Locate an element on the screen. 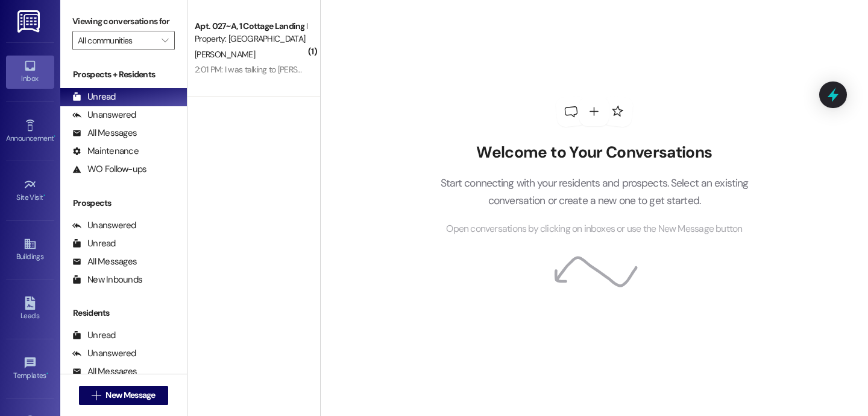 Image resolution: width=868 pixels, height=416 pixels. div: Apt. 027~A, 1 Cottage Landing Properties LLC is located at coordinates (251, 26).